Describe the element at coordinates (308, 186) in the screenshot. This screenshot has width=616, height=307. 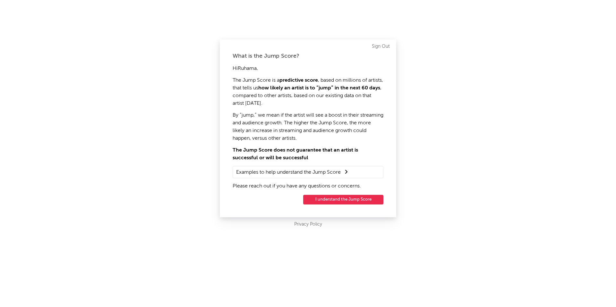
I see `p: Please reach out if you have any questions or concerns.` at that location.